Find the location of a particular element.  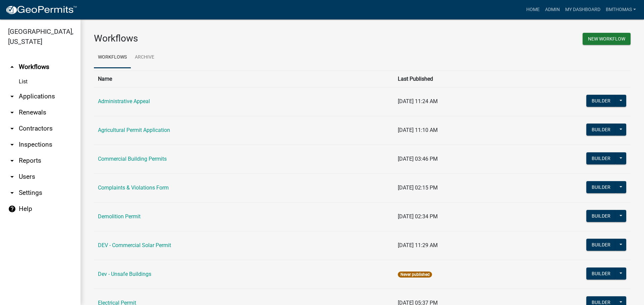

a: Commercial Building Permits is located at coordinates (132, 159).